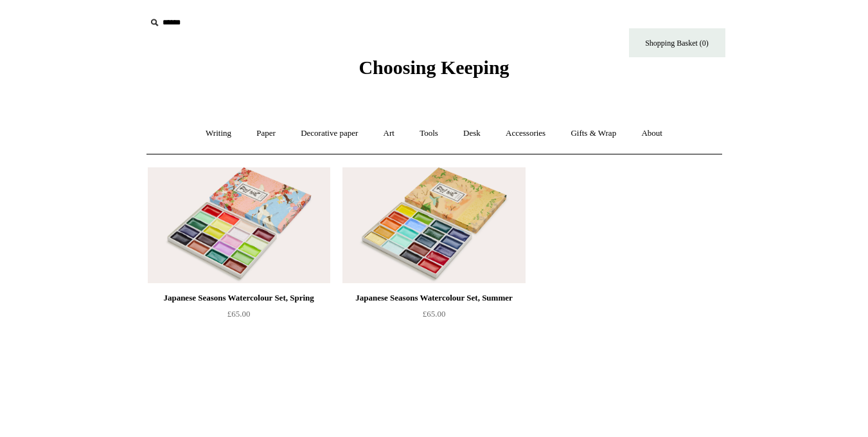 This screenshot has width=868, height=437. What do you see at coordinates (239, 316) in the screenshot?
I see `a: Japanese Seasons Watercolour Set, Spring £65.00` at bounding box center [239, 316].